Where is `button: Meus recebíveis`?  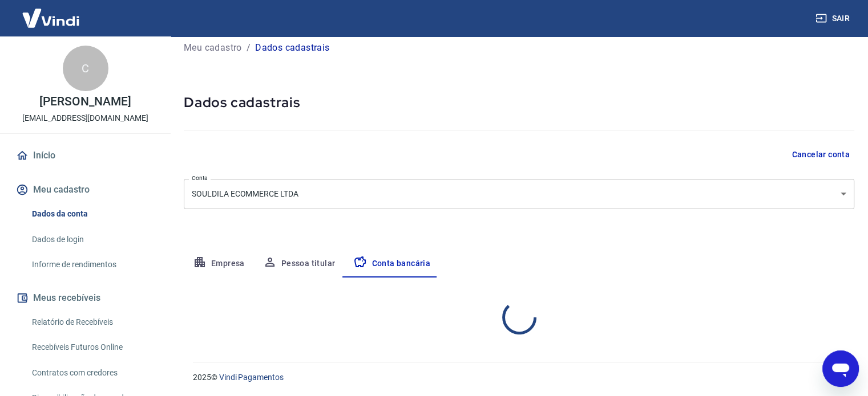
button: Meus recebíveis is located at coordinates (85, 298).